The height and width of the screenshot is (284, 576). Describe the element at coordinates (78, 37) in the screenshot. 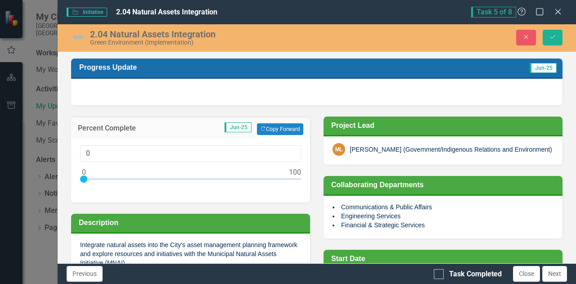

I see `img: Not Defined` at that location.